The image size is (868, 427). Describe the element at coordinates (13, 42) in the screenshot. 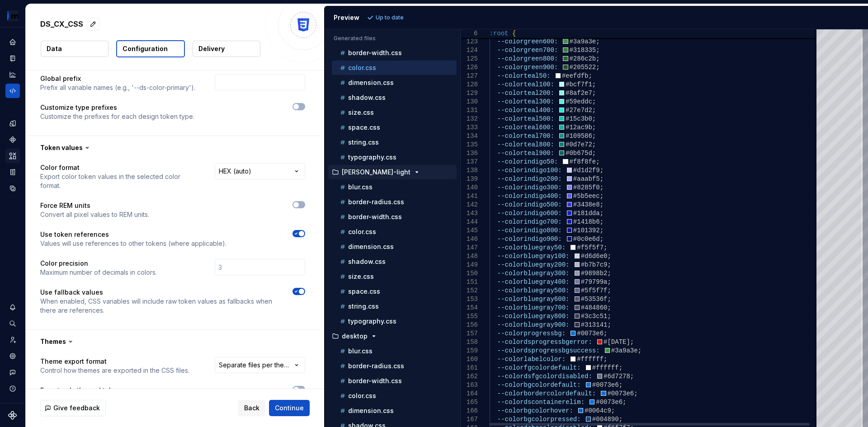

I see `div: Home` at that location.